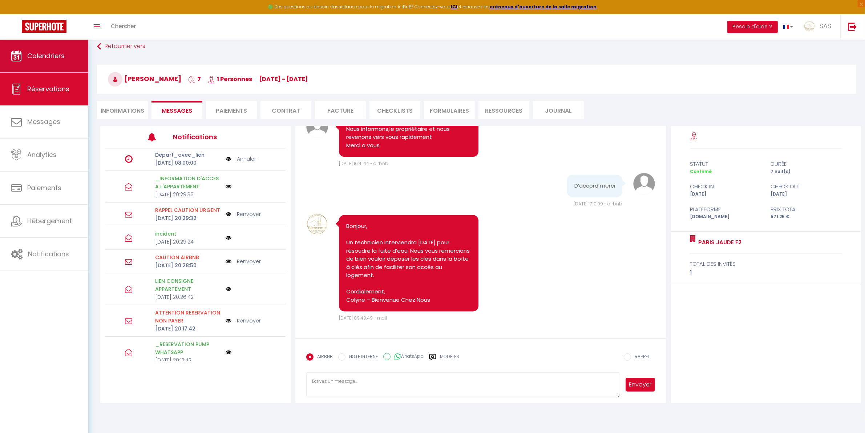 The height and width of the screenshot is (433, 865). What do you see at coordinates (725, 164) in the screenshot?
I see `div: statut` at bounding box center [725, 164].